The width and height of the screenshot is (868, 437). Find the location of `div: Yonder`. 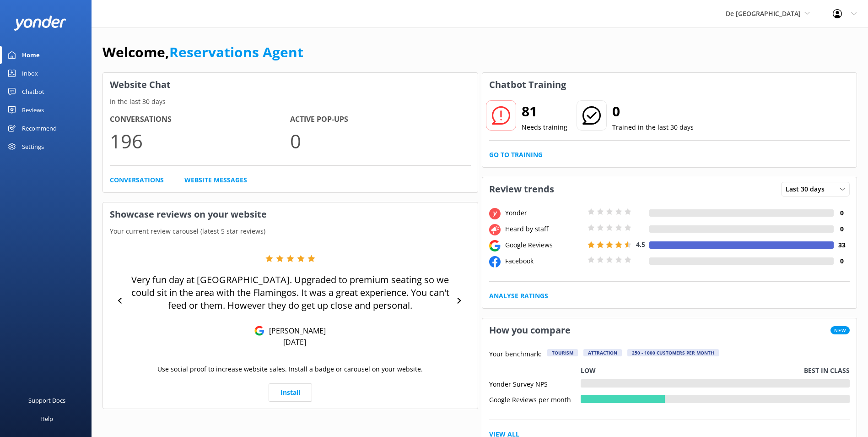

div: Yonder is located at coordinates (544, 213).